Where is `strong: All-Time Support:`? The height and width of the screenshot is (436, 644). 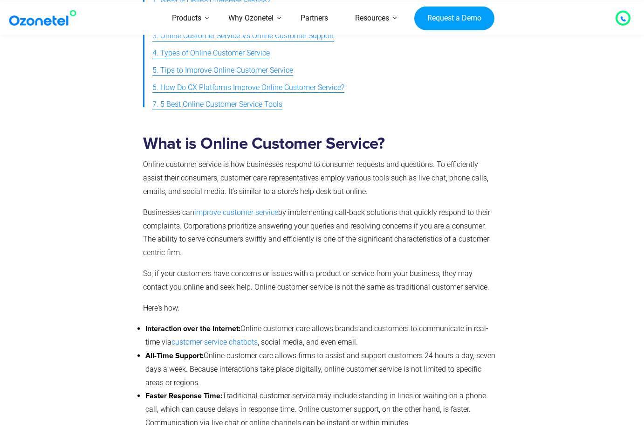
strong: All-Time Support: is located at coordinates (174, 356).